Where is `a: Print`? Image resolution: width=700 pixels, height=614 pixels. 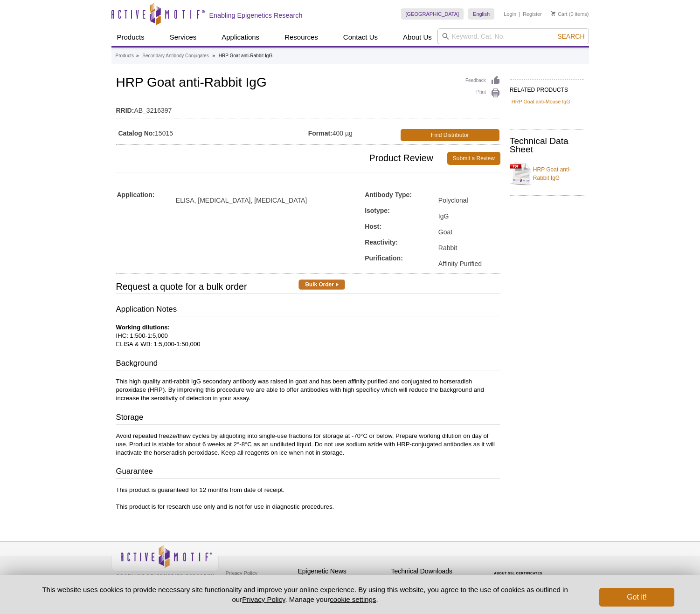 a: Print is located at coordinates (483, 93).